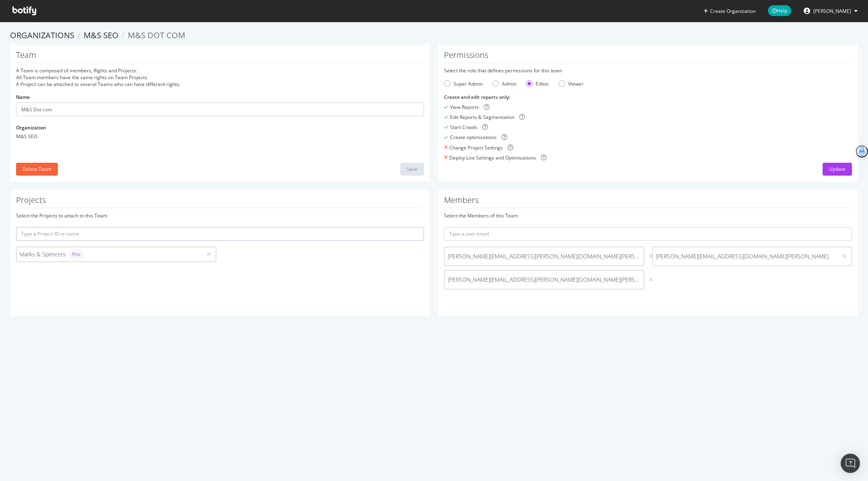 The height and width of the screenshot is (481, 868). What do you see at coordinates (729, 11) in the screenshot?
I see `button: Create Organization` at bounding box center [729, 11].